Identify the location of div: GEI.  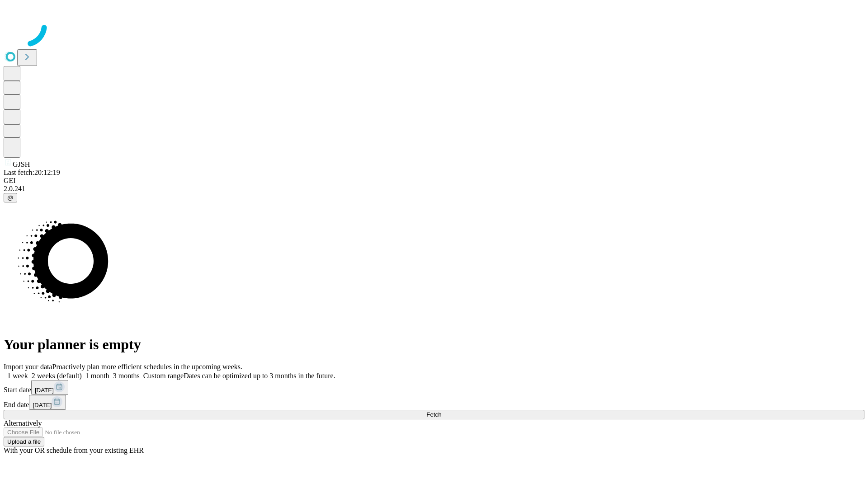
(434, 181).